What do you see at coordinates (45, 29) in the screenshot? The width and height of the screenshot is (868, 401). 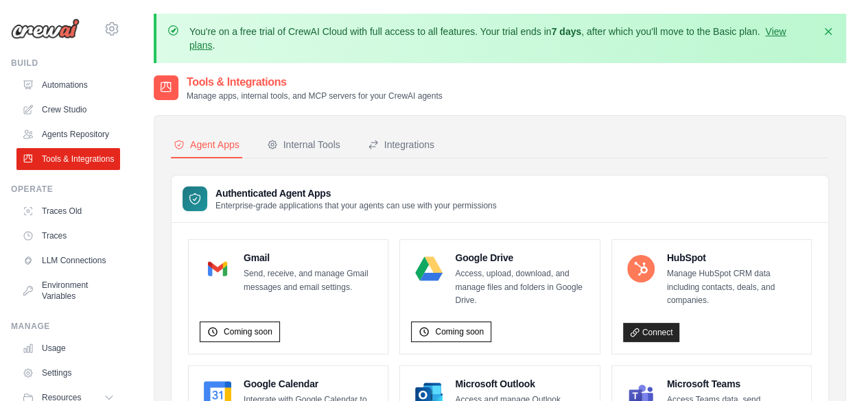 I see `img: Logo` at bounding box center [45, 29].